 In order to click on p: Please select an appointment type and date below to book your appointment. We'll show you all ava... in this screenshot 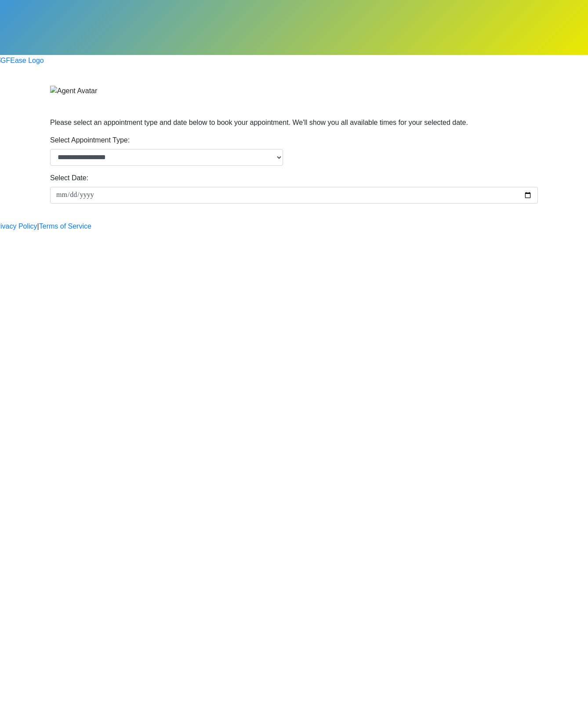, I will do `click(294, 123)`.